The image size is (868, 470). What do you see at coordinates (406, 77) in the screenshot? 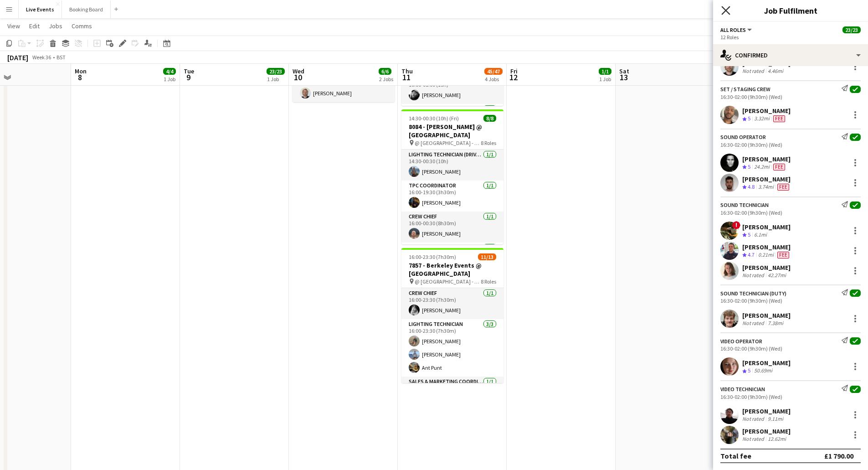
I see `span: 11` at bounding box center [406, 77].